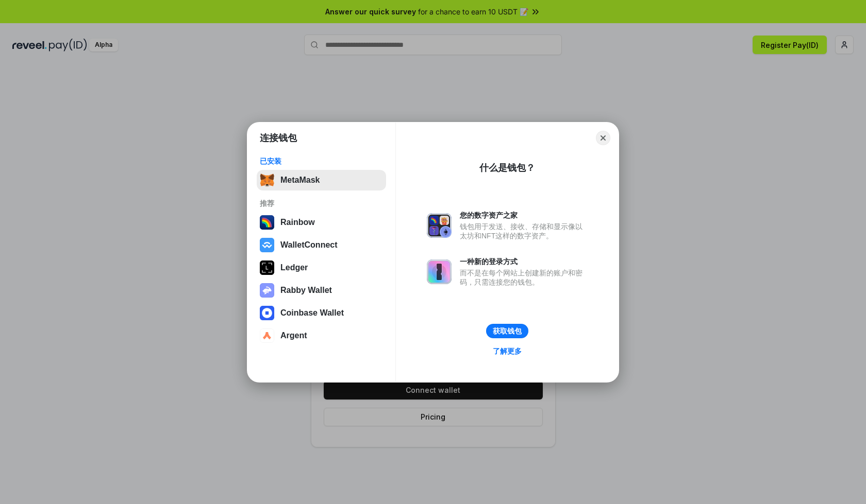 The height and width of the screenshot is (504, 866). Describe the element at coordinates (321, 161) in the screenshot. I see `div: 已安装` at that location.